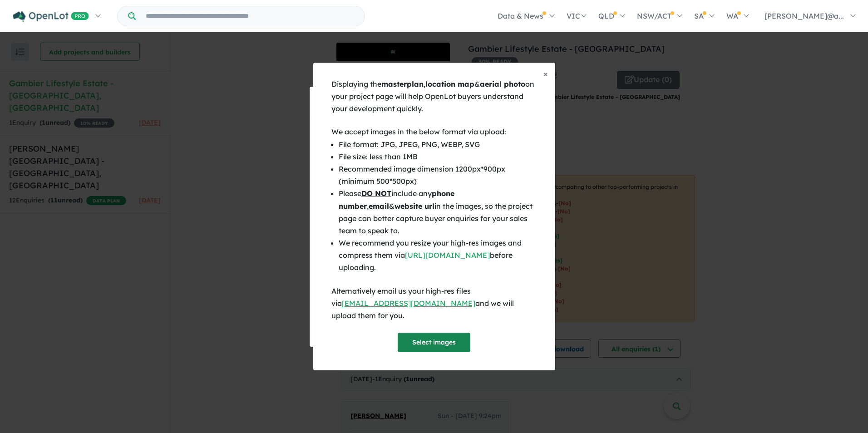 This screenshot has width=868, height=433. Describe the element at coordinates (434, 304) in the screenshot. I see `div: Alternatively email us your high-res files via and we will upload them for you.` at that location.